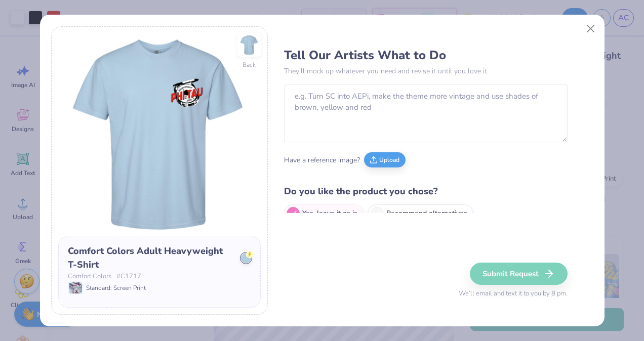 The image size is (644, 341). Describe the element at coordinates (322, 160) in the screenshot. I see `span: Have a reference image?` at that location.